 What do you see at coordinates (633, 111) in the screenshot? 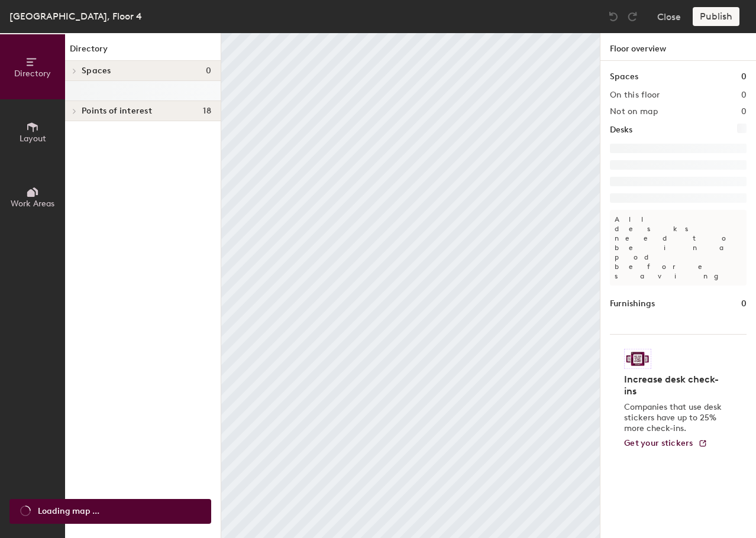
I see `h2: Not on map` at bounding box center [633, 111].